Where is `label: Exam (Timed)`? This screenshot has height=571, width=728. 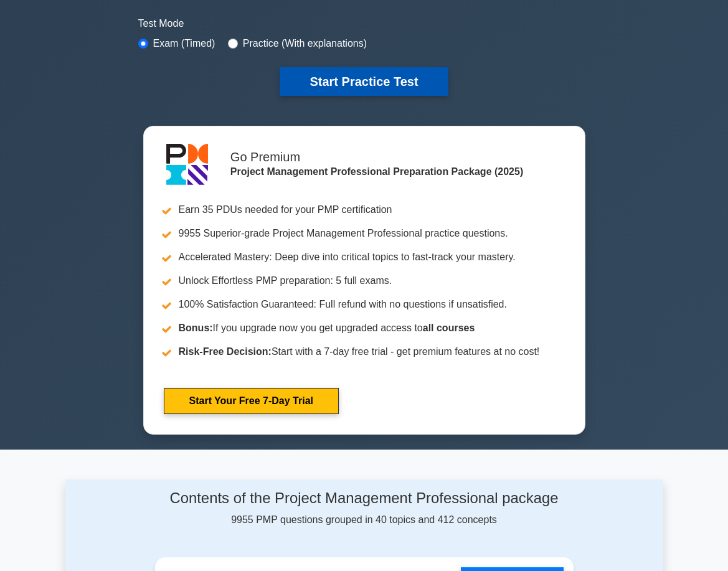 label: Exam (Timed) is located at coordinates (184, 44).